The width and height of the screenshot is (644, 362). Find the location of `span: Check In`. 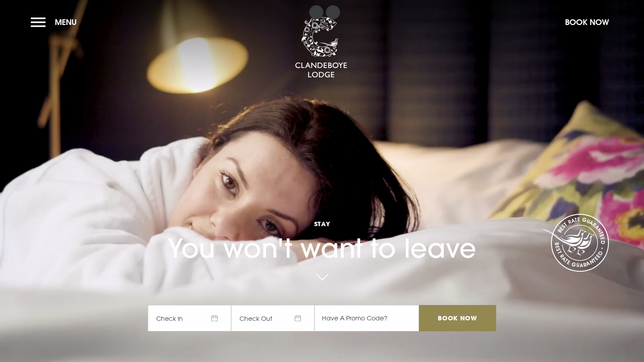

span: Check In is located at coordinates (189, 318).